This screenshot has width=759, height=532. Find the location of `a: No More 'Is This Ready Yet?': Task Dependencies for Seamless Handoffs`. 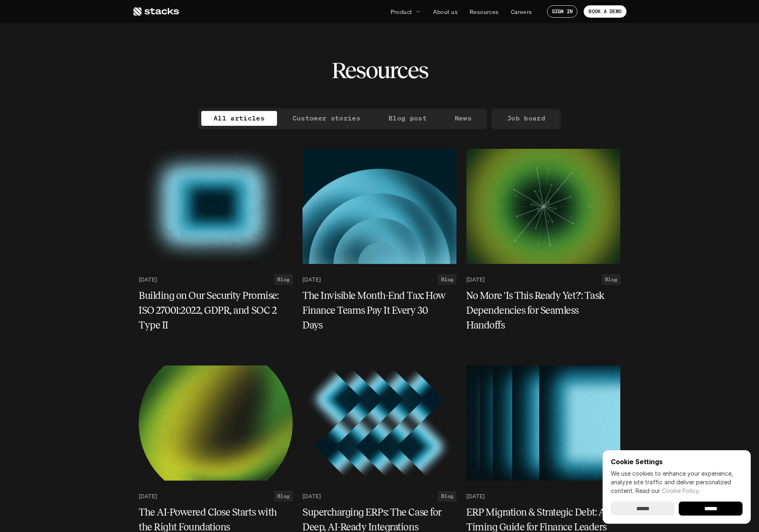

a: No More 'Is This Ready Yet?': Task Dependencies for Seamless Handoffs is located at coordinates (543, 310).